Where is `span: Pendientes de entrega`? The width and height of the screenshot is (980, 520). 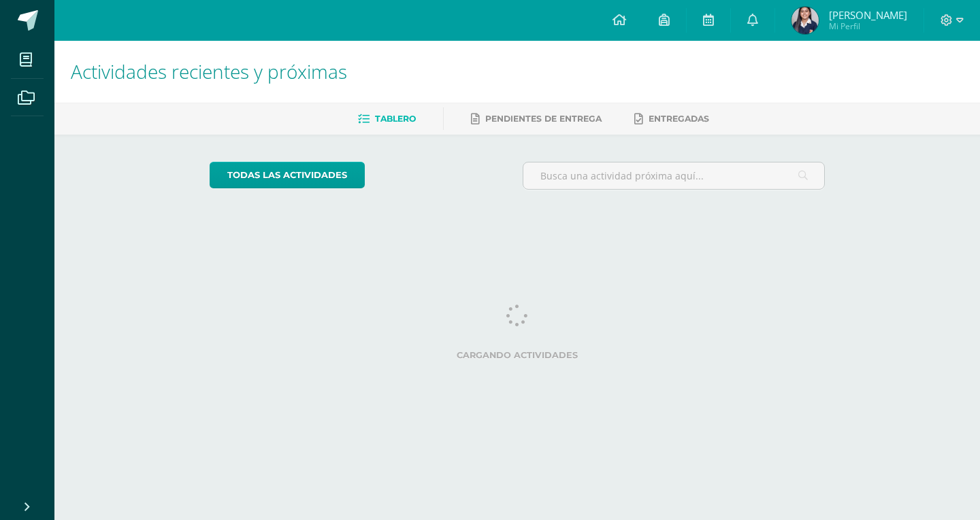 span: Pendientes de entrega is located at coordinates (543, 118).